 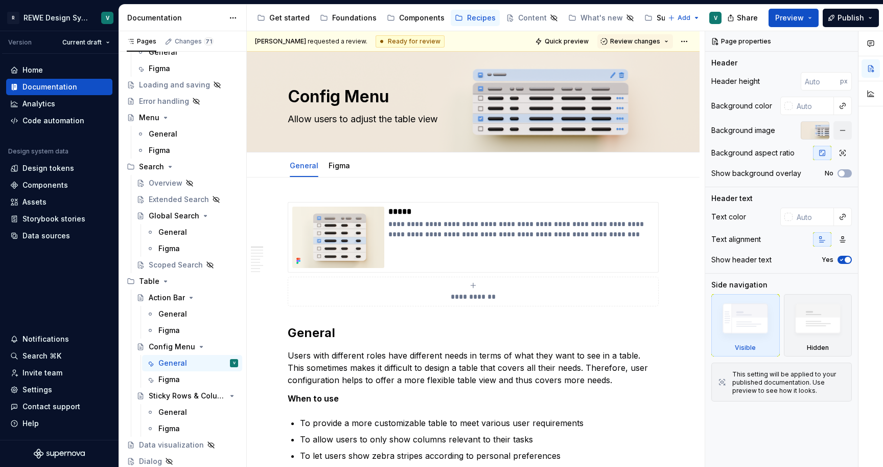 What do you see at coordinates (13, 18) in the screenshot?
I see `div: R` at bounding box center [13, 18].